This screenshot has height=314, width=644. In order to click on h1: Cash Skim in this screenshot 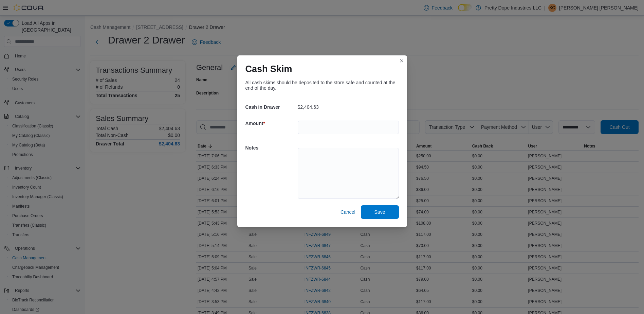, I will do `click(269, 69)`.